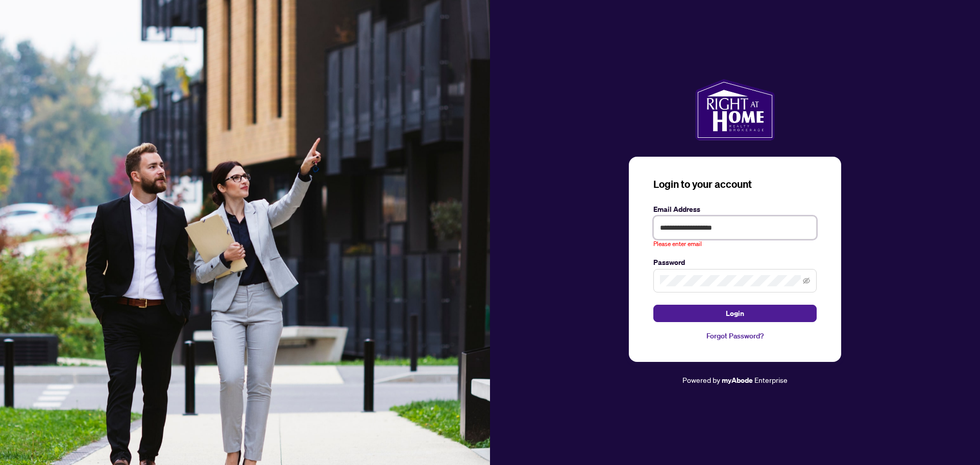 The height and width of the screenshot is (465, 980). Describe the element at coordinates (737, 380) in the screenshot. I see `a: myAbode` at that location.